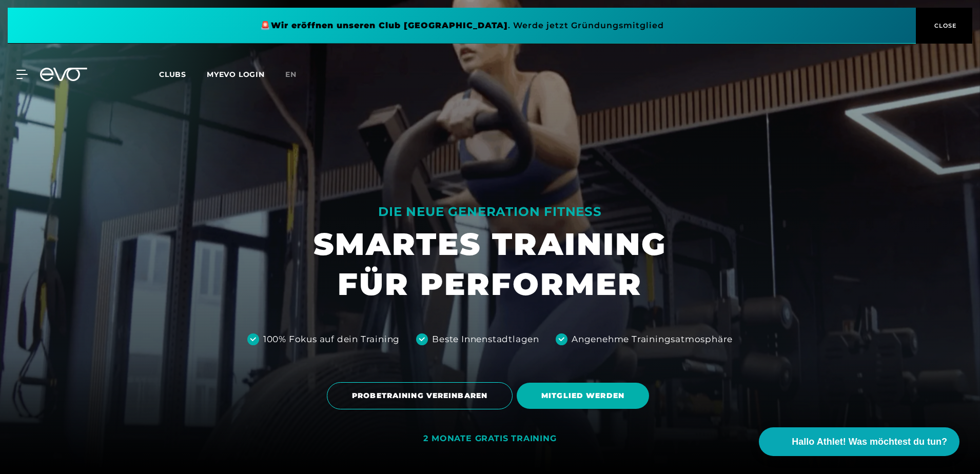 Image resolution: width=980 pixels, height=474 pixels. Describe the element at coordinates (583, 395) in the screenshot. I see `span: MITGLIED WERDEN` at that location.